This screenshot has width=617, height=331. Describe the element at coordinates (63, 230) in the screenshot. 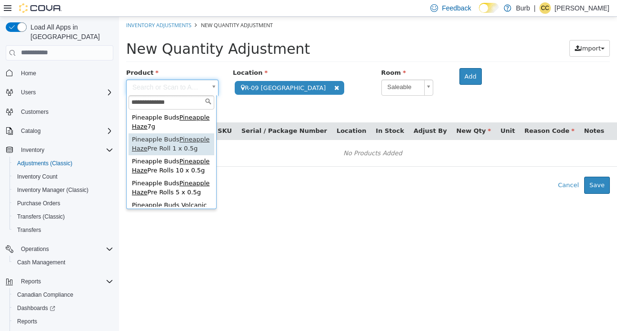

I see `button: Transfers` at that location.